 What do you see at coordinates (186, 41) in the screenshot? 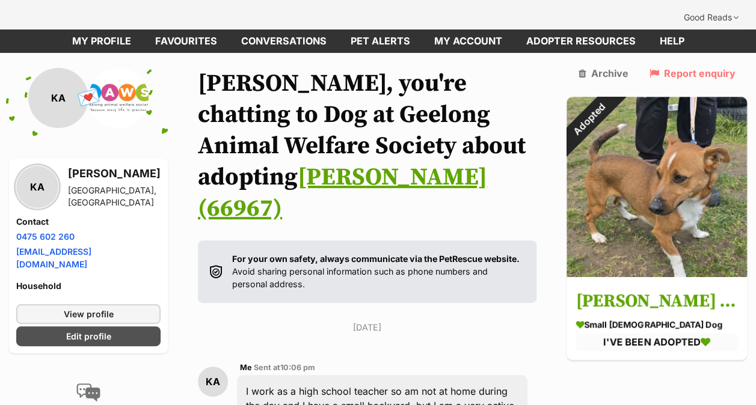
I see `a: Favourites` at bounding box center [186, 41].